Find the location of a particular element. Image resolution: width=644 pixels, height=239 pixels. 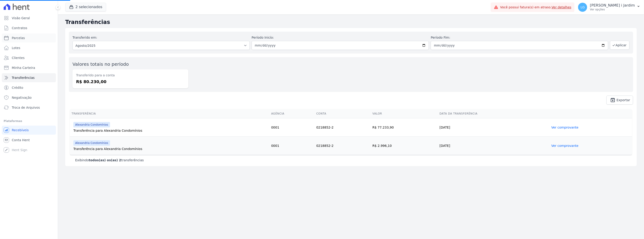

a: Minha Carteira is located at coordinates (29, 68).